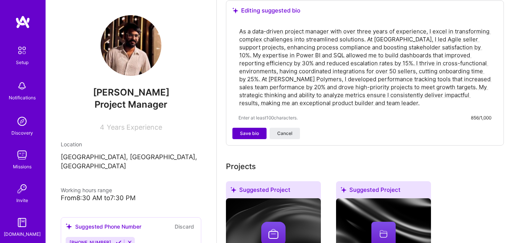 The height and width of the screenshot is (243, 513). What do you see at coordinates (22, 167) in the screenshot?
I see `div: Missions` at bounding box center [22, 167].